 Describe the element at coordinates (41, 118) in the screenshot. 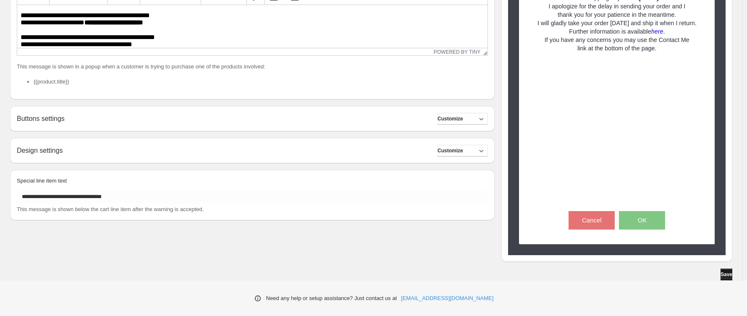

I see `h2: Buttons settings` at that location.